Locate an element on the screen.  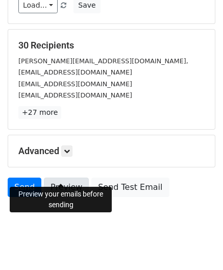
a: Preview is located at coordinates (66, 187).